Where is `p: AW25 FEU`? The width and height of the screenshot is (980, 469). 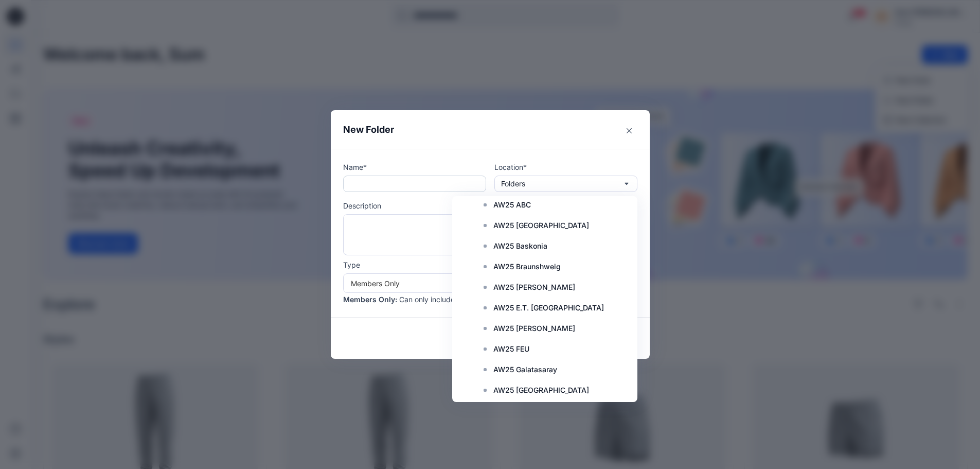
p: AW25 FEU is located at coordinates (511, 349).